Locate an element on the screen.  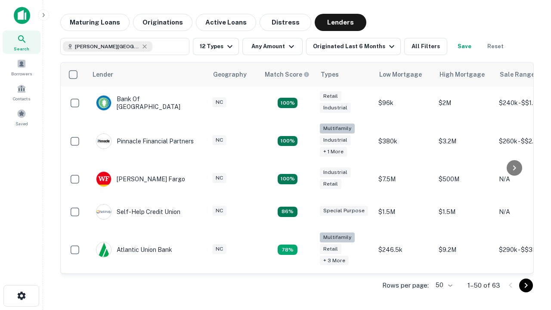
button: Maturing Loans is located at coordinates (95, 22).